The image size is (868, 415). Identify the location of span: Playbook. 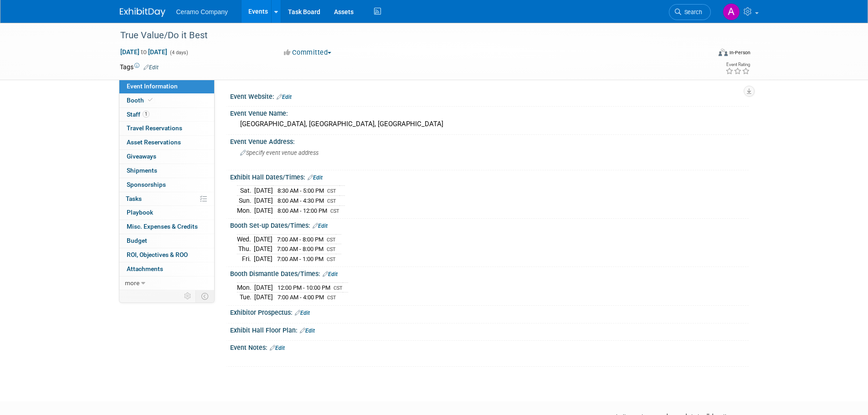
(140, 212).